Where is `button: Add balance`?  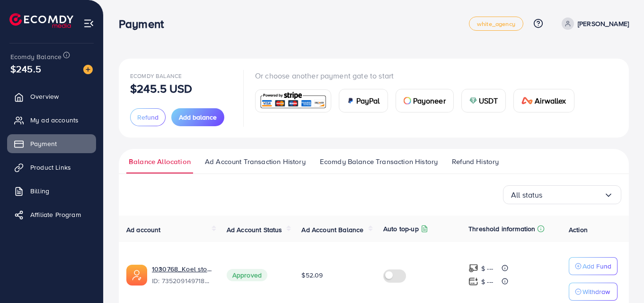 button: Add balance is located at coordinates (198, 117).